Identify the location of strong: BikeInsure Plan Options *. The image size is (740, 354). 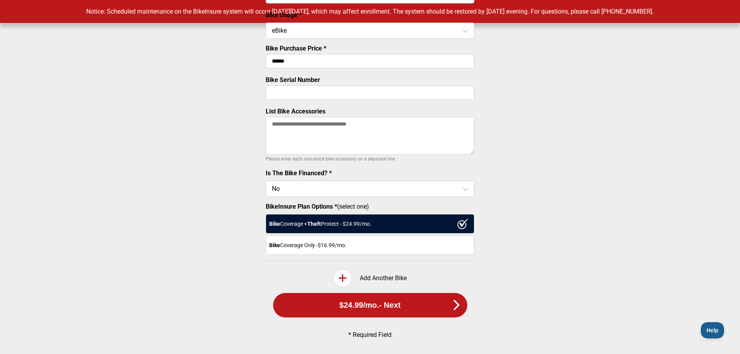
(301, 206).